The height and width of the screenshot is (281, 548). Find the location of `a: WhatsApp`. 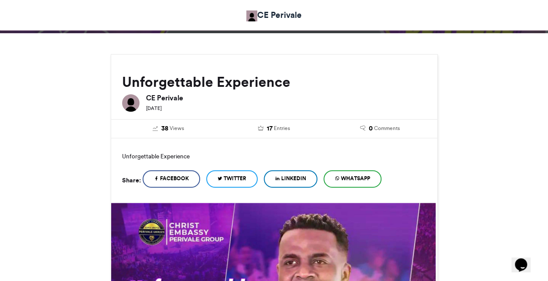

a: WhatsApp is located at coordinates (352, 179).